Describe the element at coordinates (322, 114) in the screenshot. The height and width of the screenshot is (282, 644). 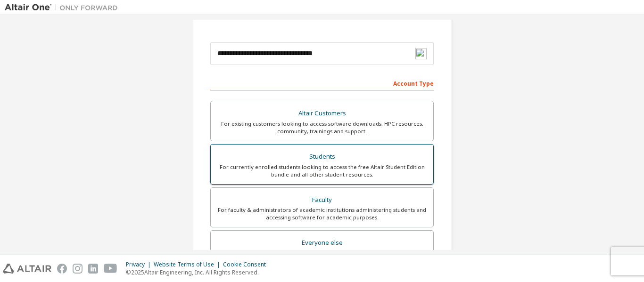
I see `div: Altair Customers` at that location.